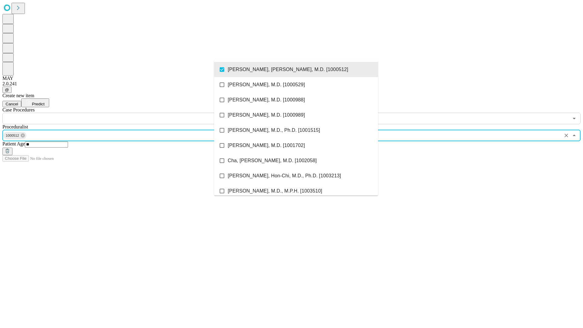 The width and height of the screenshot is (583, 328). What do you see at coordinates (18, 95) in the screenshot?
I see `span: Create new item` at bounding box center [18, 95].